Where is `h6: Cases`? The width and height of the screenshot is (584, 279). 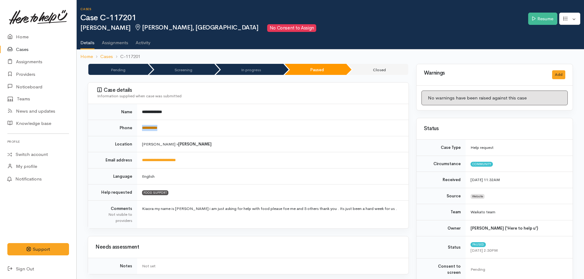 h6: Cases is located at coordinates (304, 9).